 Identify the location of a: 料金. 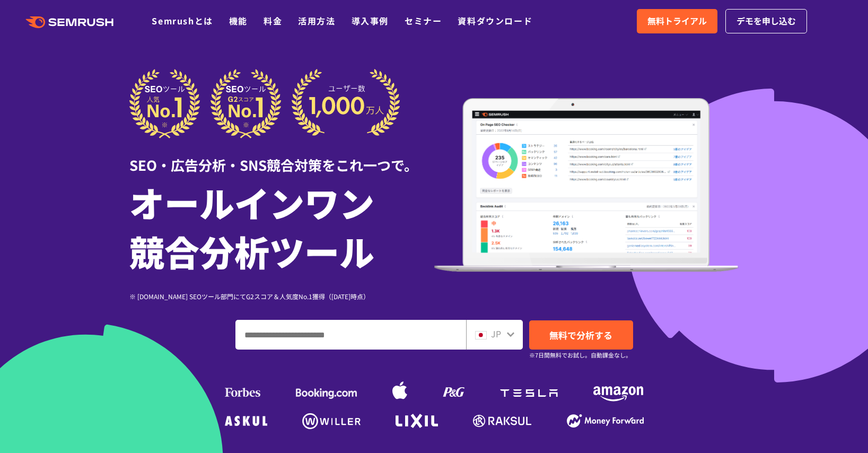
(272, 20).